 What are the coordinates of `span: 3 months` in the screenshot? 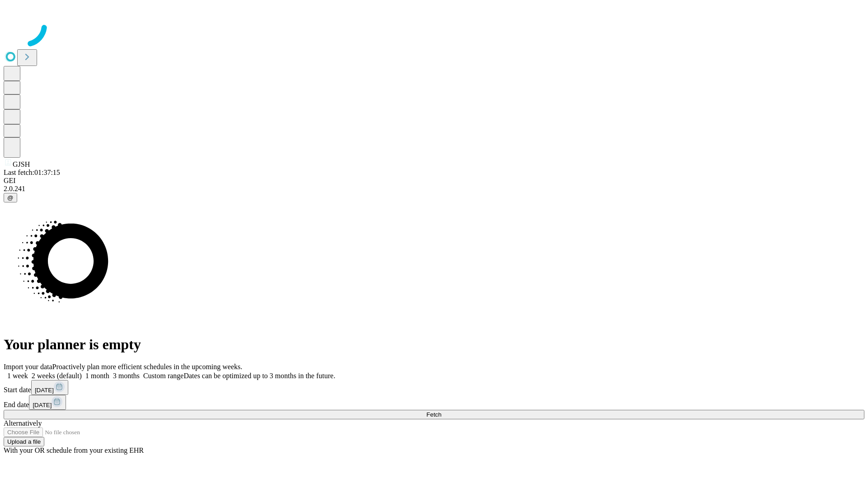 It's located at (126, 376).